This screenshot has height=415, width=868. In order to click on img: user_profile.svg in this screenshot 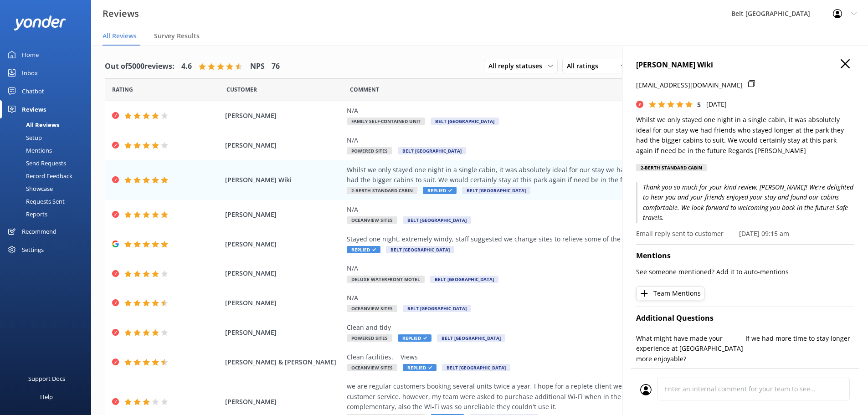, I will do `click(645, 390)`.